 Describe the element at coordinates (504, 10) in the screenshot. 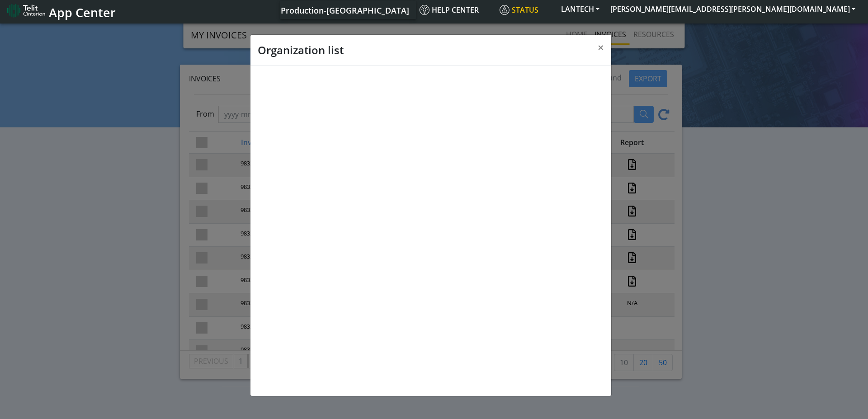

I see `img: status.svg` at that location.